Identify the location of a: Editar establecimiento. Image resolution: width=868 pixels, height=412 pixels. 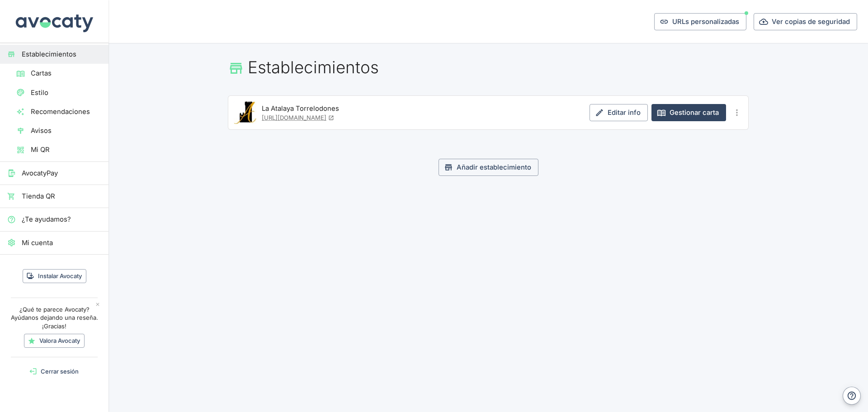
(245, 113).